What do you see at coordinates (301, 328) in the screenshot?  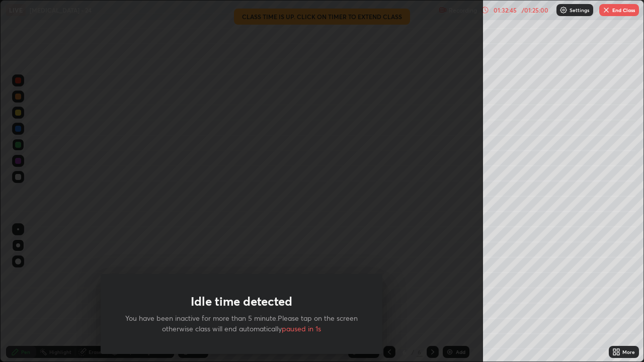 I see `span: paused in 1s` at bounding box center [301, 328].